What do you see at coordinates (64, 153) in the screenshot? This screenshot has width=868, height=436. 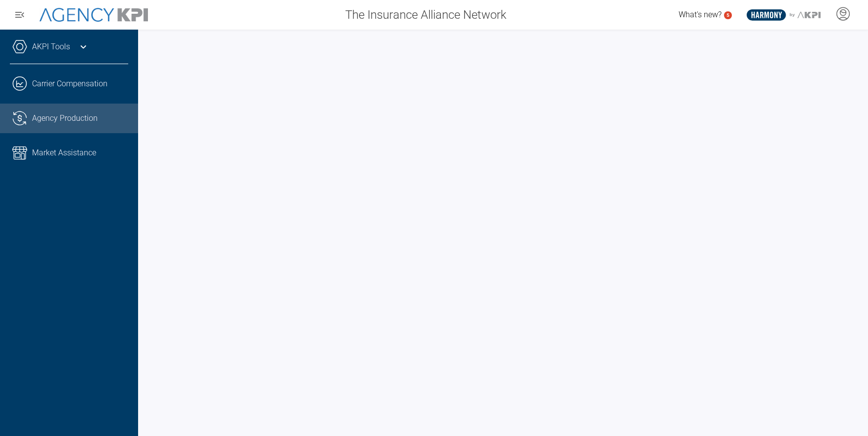 I see `span: Market Assistance` at bounding box center [64, 153].